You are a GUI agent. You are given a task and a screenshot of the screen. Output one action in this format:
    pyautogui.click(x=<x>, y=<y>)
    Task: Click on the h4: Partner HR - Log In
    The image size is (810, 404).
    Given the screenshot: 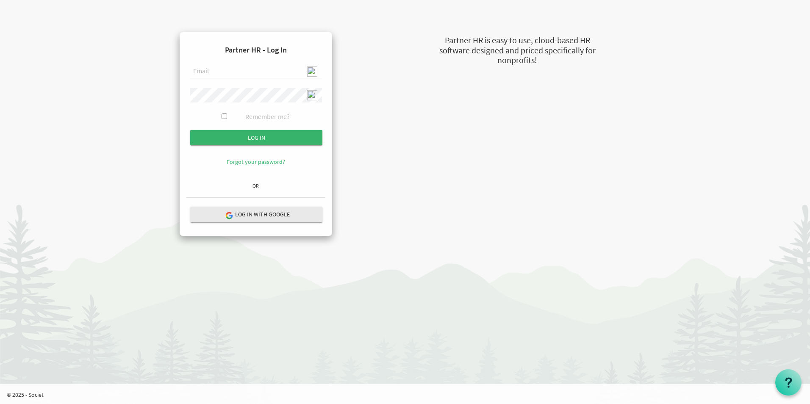 What is the action you would take?
    pyautogui.click(x=256, y=50)
    